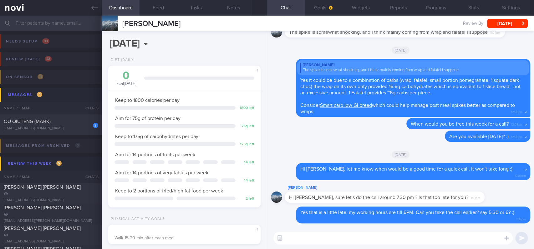  I want to click on span: 93, so click(46, 41).